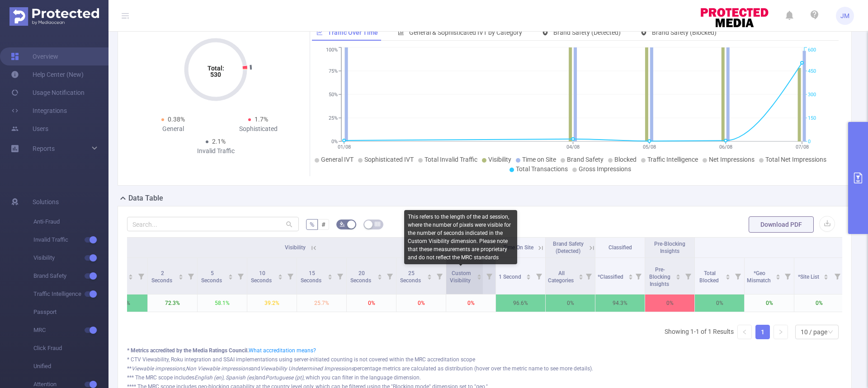 This screenshot has width=868, height=388. What do you see at coordinates (561, 277) in the screenshot?
I see `span: All Categories` at bounding box center [561, 277].